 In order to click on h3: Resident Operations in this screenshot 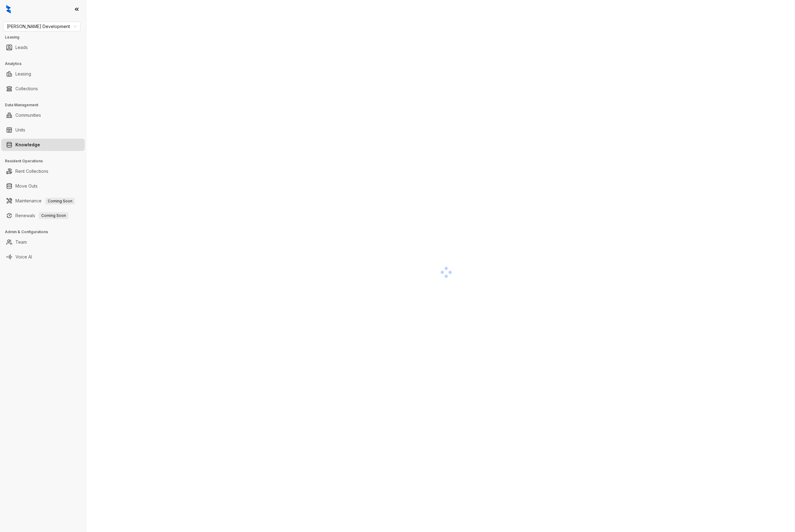, I will do `click(45, 161)`.